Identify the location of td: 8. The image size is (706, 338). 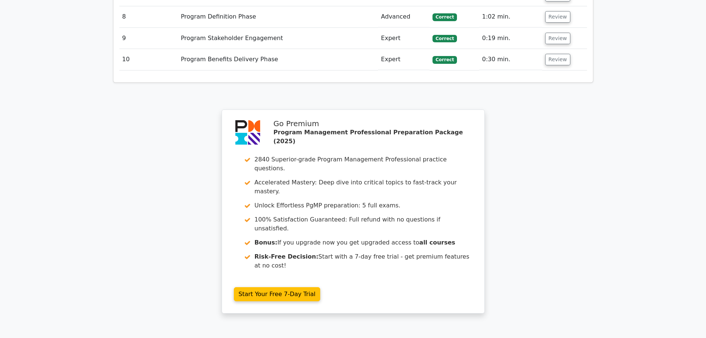
(149, 17).